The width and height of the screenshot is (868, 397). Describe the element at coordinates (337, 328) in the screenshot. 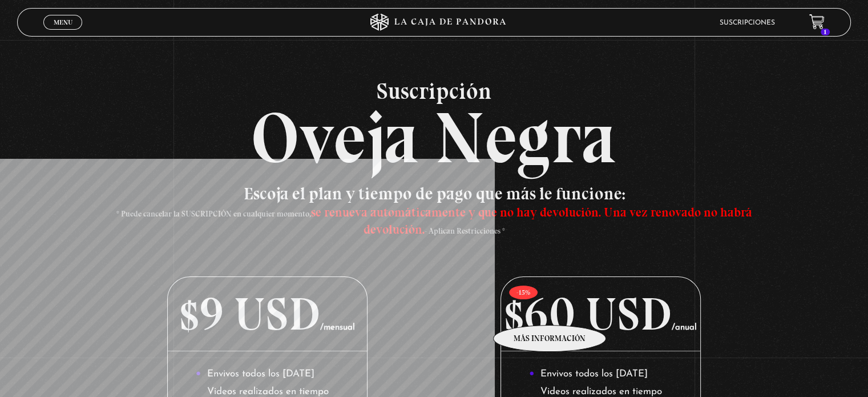

I see `span: /mensual` at that location.